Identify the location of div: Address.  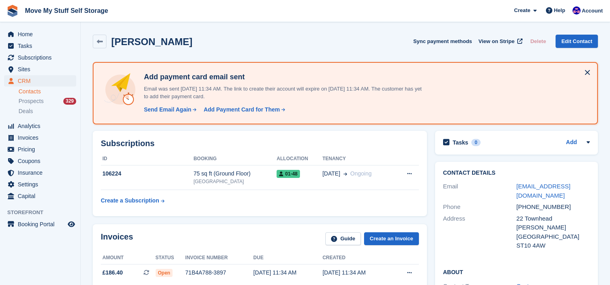
(480, 233).